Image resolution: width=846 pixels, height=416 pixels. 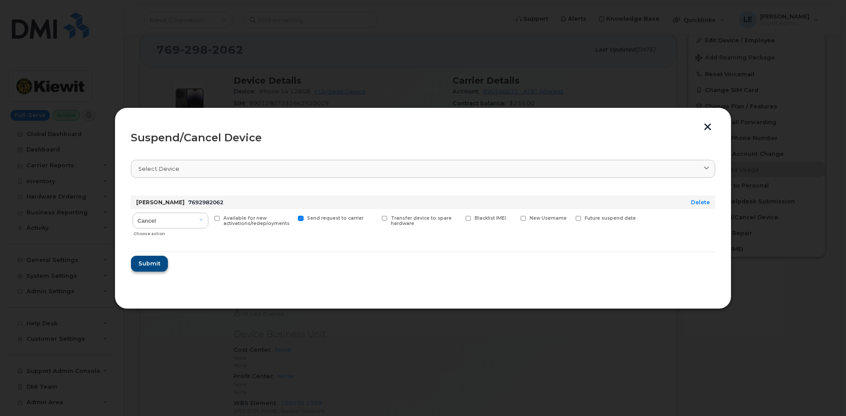 What do you see at coordinates (548, 218) in the screenshot?
I see `span: New Username` at bounding box center [548, 218].